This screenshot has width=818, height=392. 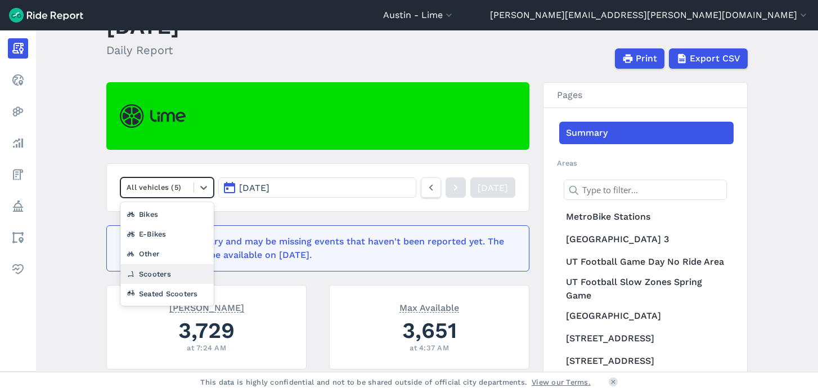 What do you see at coordinates (18, 143) in the screenshot?
I see `a: Analyze` at bounding box center [18, 143].